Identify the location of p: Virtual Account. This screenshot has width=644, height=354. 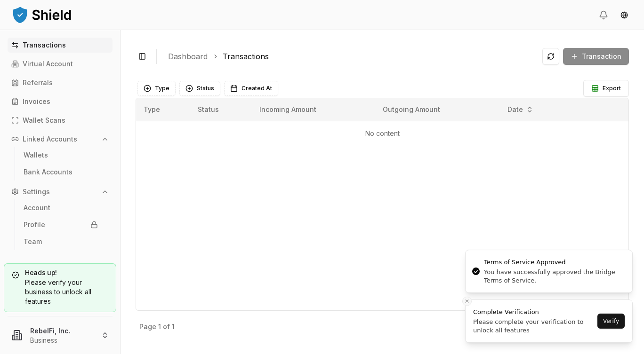
(47, 64).